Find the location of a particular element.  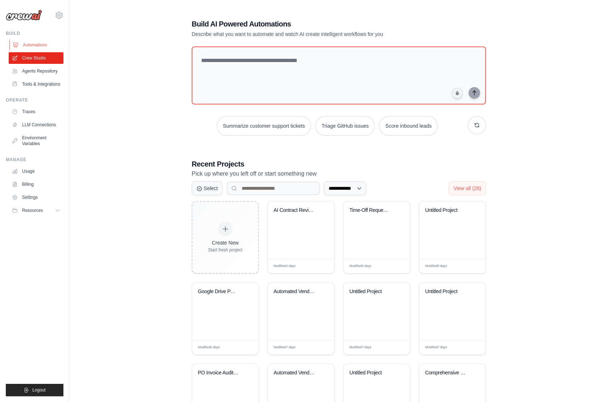

div: Create New is located at coordinates (225, 243).